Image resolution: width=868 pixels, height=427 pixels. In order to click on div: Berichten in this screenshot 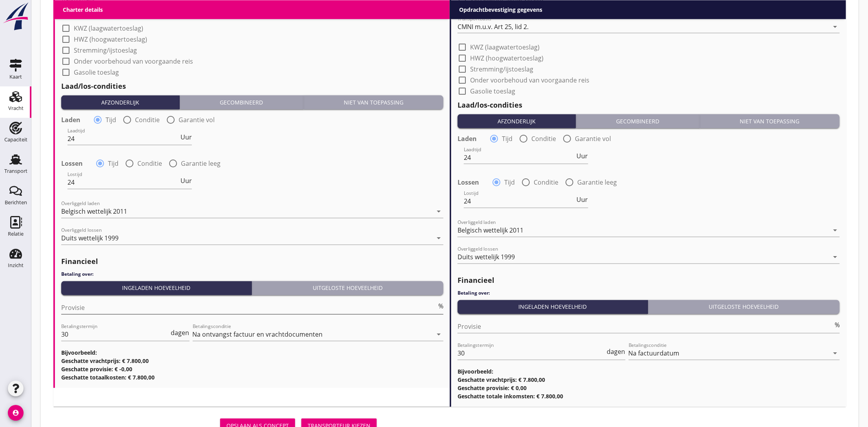, I will do `click(16, 202)`.